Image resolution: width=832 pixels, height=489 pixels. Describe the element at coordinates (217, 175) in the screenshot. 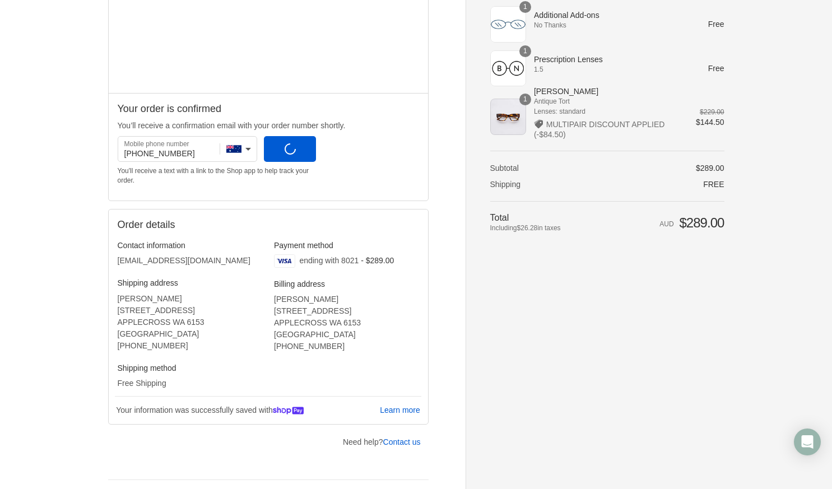

I see `div: You'll receive a text with a link to the Shop app to help track your order.` at that location.